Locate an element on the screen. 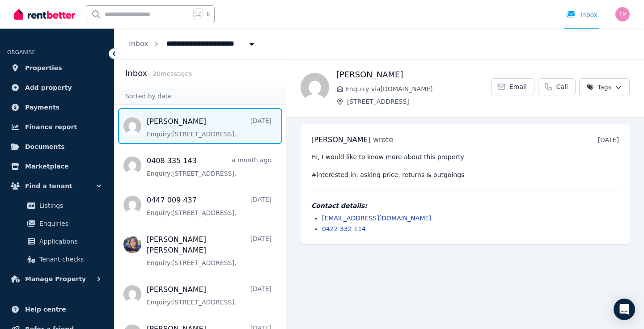 Image resolution: width=644 pixels, height=329 pixels. a: Marketplace is located at coordinates (57, 166).